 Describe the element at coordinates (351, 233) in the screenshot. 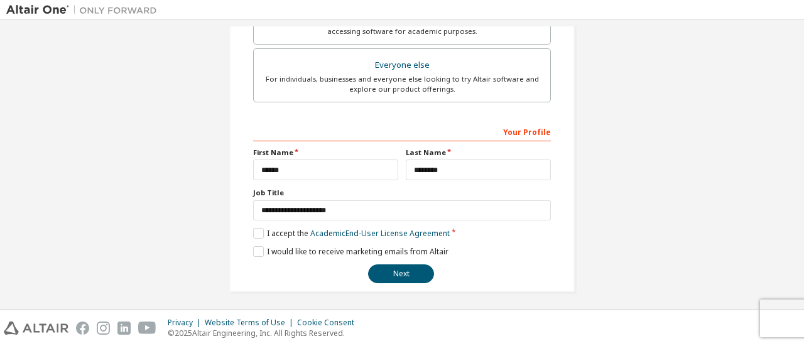

I see `label: I accept the` at that location.